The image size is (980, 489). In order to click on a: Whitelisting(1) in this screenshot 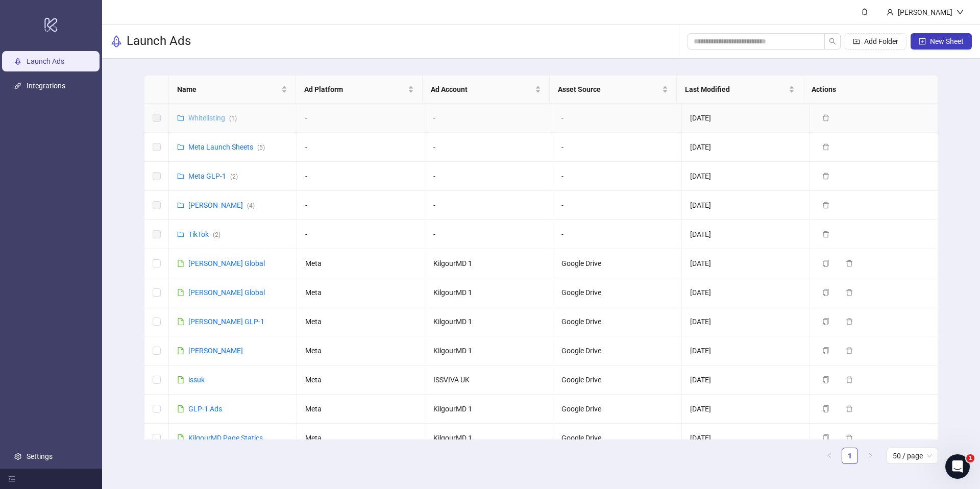, I will do `click(212, 118)`.